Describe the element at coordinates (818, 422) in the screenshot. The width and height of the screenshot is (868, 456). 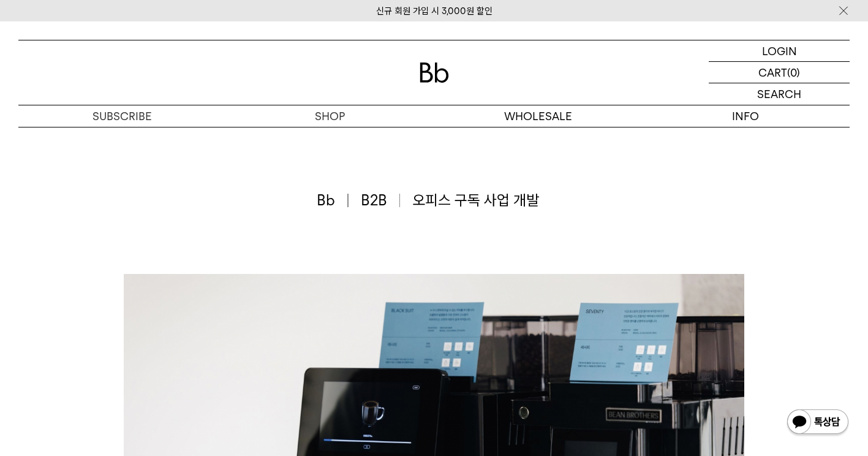
I see `img: 카카오톡 채널 1:1 채팅 버튼` at that location.